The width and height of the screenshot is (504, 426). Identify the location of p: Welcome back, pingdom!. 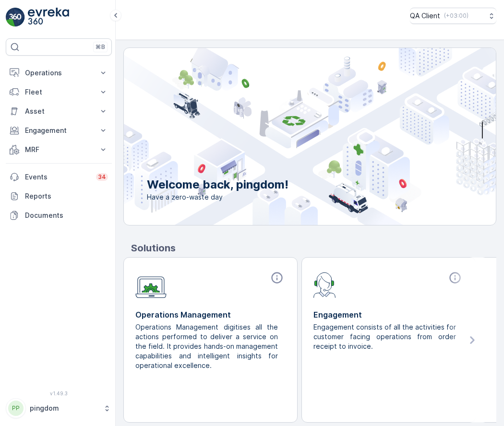
(217, 185).